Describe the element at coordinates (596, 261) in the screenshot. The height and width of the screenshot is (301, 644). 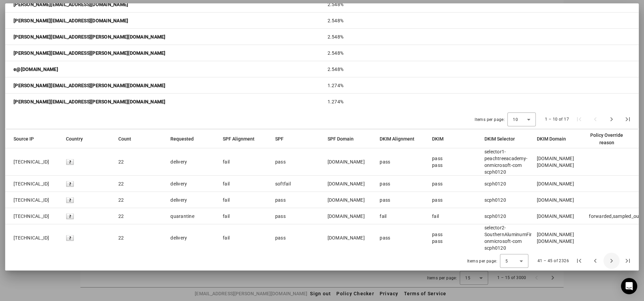
I see `button: Previous page` at that location.